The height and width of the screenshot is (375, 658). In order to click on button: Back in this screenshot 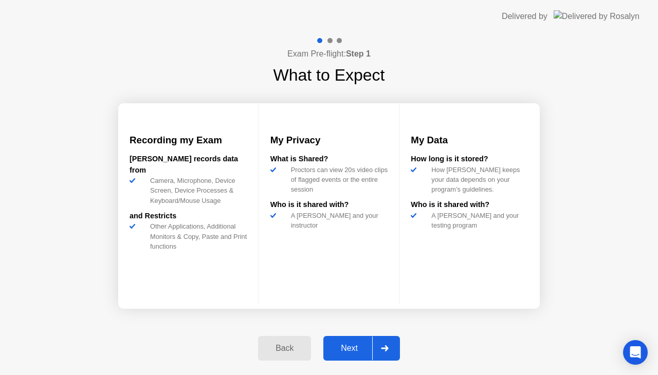, I will do `click(284, 349)`.